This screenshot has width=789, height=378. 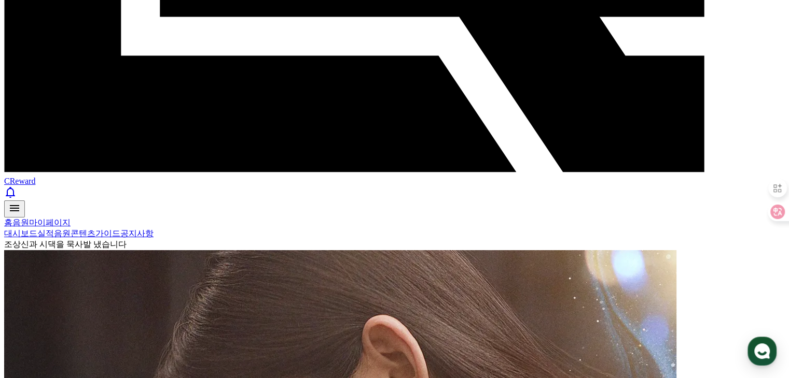 What do you see at coordinates (101, 313) in the screenshot?
I see `span: 대화` at bounding box center [101, 313].